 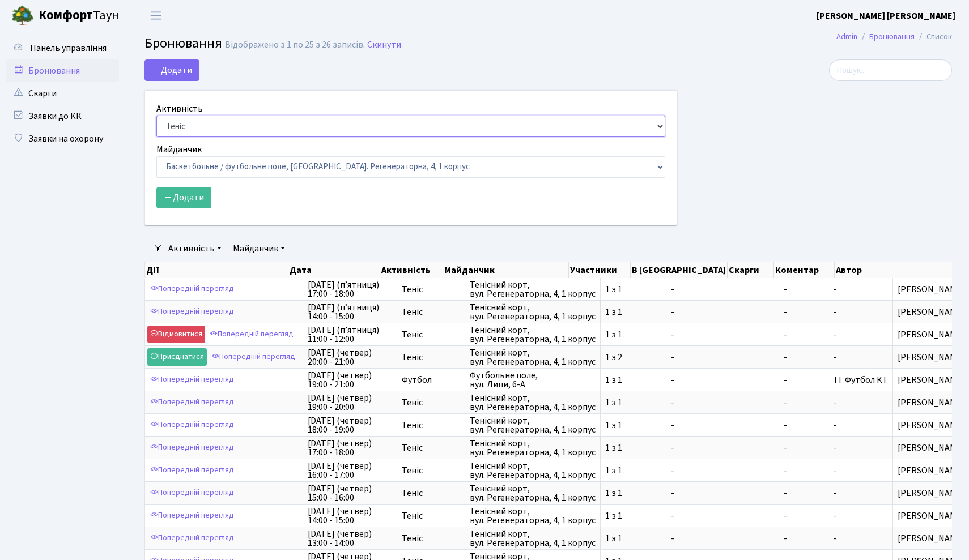 What do you see at coordinates (176, 334) in the screenshot?
I see `a: Відмовитися` at bounding box center [176, 334].